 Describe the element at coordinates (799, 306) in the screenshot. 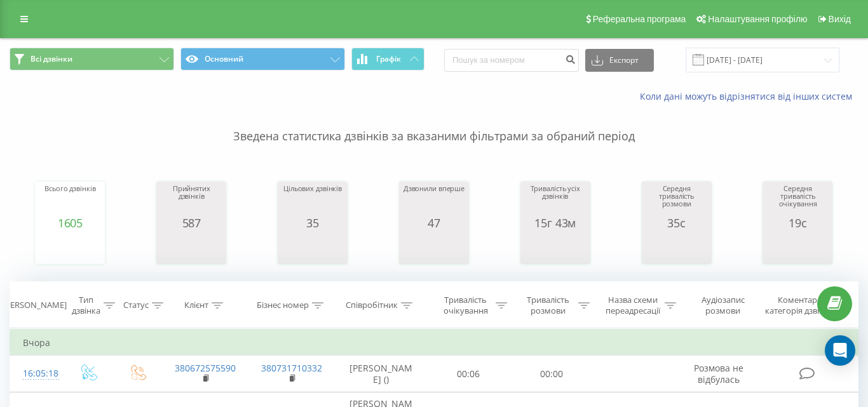

I see `div: Коментар/категорія дзвінка` at that location.